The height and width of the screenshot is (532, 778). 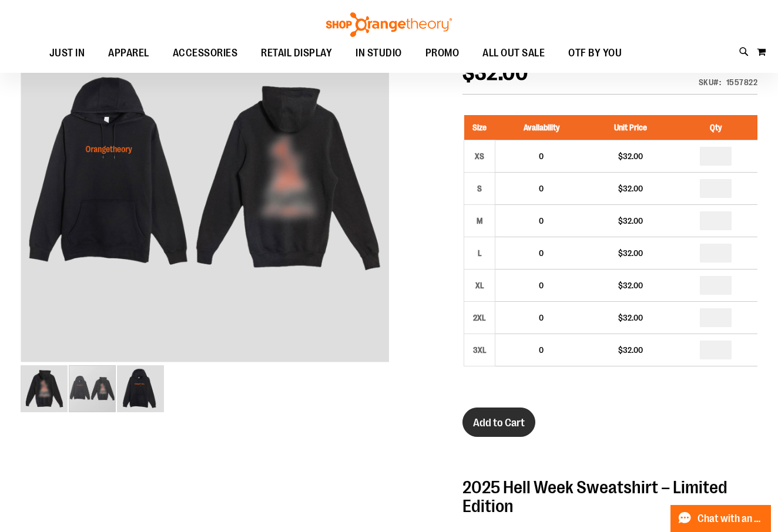 What do you see at coordinates (480, 285) in the screenshot?
I see `div: XL` at bounding box center [480, 285].